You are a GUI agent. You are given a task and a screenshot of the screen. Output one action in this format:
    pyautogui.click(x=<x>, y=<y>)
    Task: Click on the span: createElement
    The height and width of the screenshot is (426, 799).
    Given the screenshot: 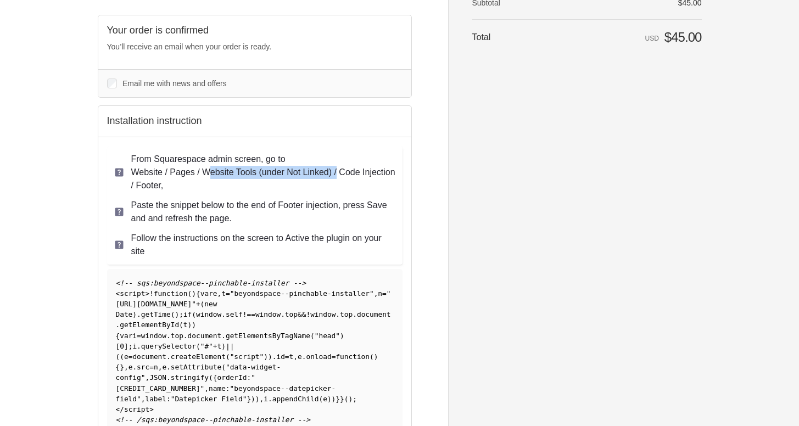 What is the action you would take?
    pyautogui.click(x=198, y=357)
    